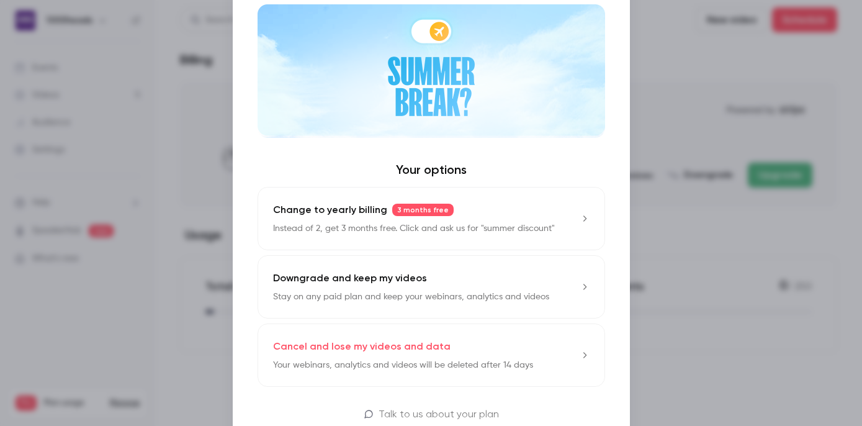 This screenshot has height=426, width=862. I want to click on p: Instead of 2, get 3 months free. Click and ask us for "summer discount", so click(414, 228).